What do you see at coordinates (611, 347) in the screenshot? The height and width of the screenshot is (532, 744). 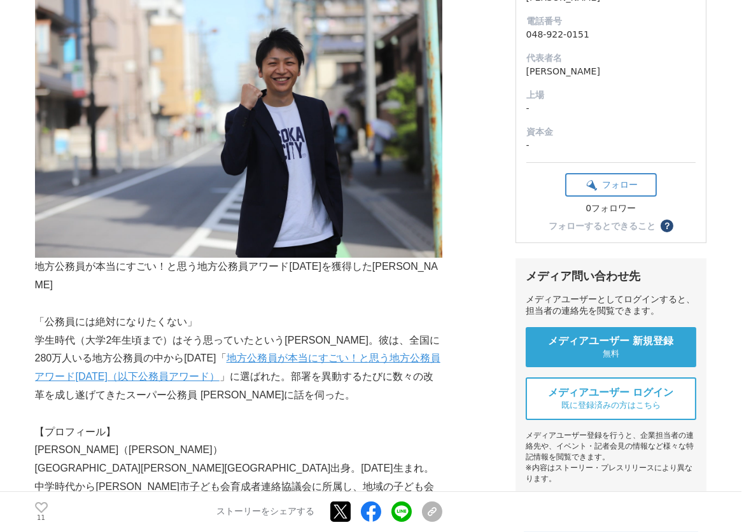 I see `a: メディアユーザー 新規登録 無料` at bounding box center [611, 347].